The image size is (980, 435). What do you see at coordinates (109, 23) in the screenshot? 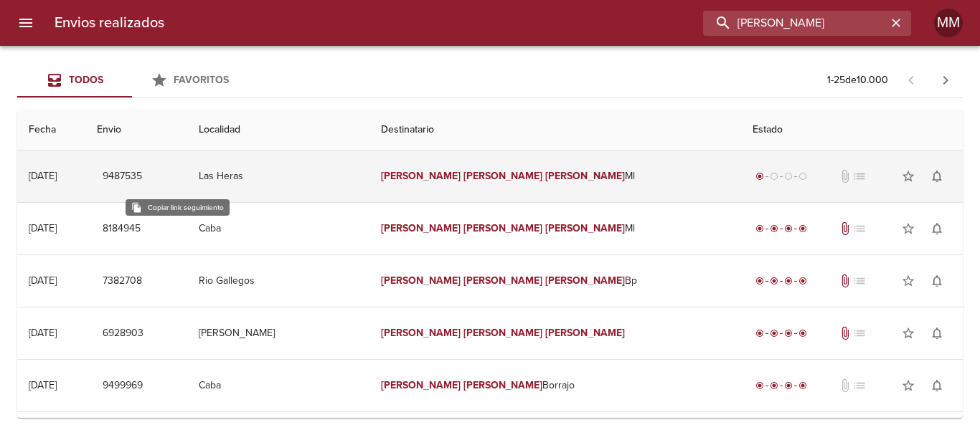
I see `h6: Envios realizados` at bounding box center [109, 23].